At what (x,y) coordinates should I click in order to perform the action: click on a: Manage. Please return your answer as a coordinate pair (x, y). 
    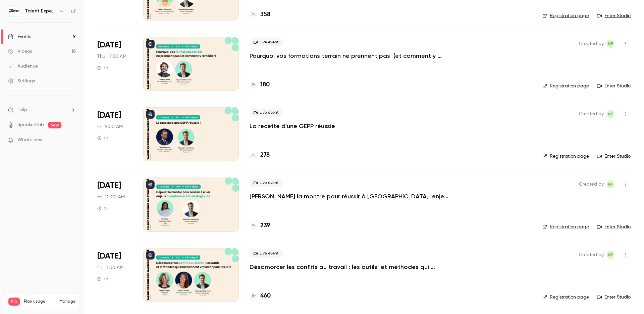
    Looking at the image, I should click on (67, 302).